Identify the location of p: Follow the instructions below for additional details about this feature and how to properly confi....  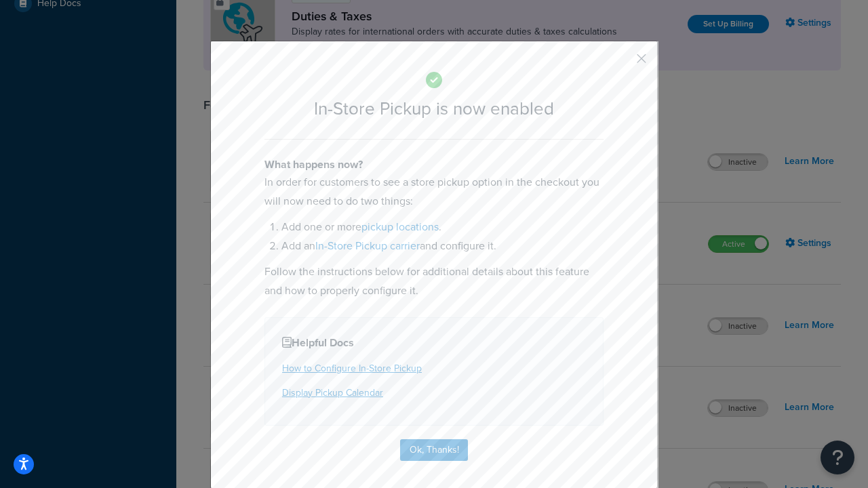
(434, 281).